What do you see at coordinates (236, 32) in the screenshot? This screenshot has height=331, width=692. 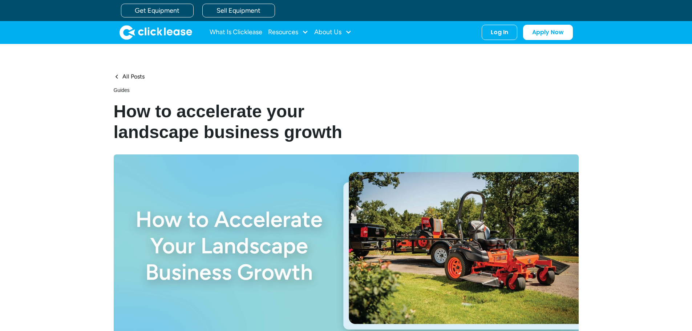 I see `a: What Is Clicklease` at bounding box center [236, 32].